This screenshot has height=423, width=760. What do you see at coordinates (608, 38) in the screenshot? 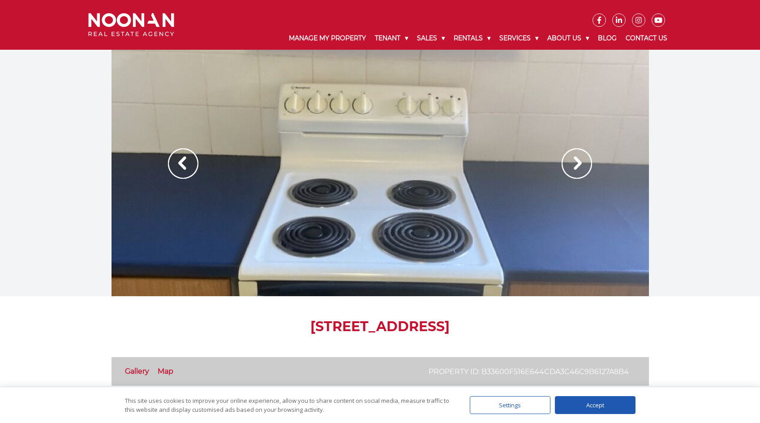
I see `a: Blog` at bounding box center [608, 38].